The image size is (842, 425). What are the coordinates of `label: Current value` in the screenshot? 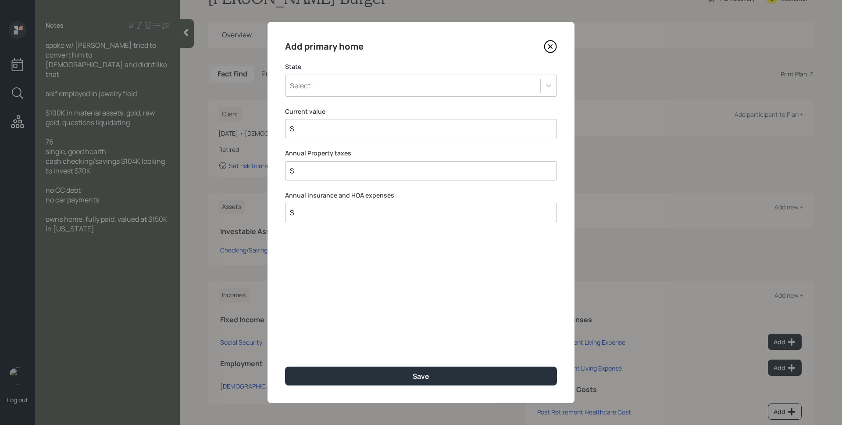 It's located at (421, 111).